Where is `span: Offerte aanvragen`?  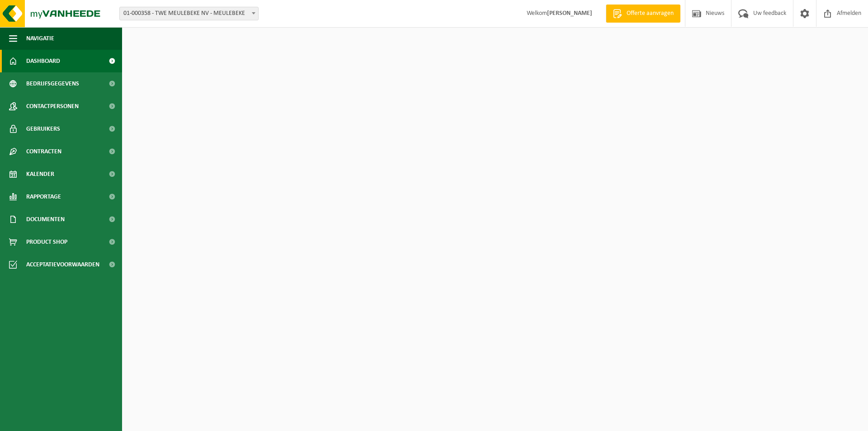
span: Offerte aanvragen is located at coordinates (650, 13).